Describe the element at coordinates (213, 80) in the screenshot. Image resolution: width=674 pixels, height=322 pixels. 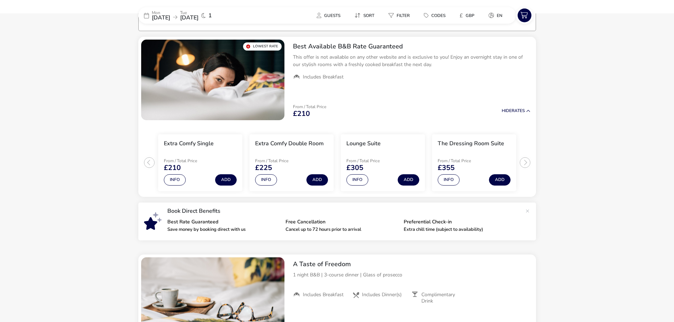
I see `swiper-slide: 1 / 1` at that location.